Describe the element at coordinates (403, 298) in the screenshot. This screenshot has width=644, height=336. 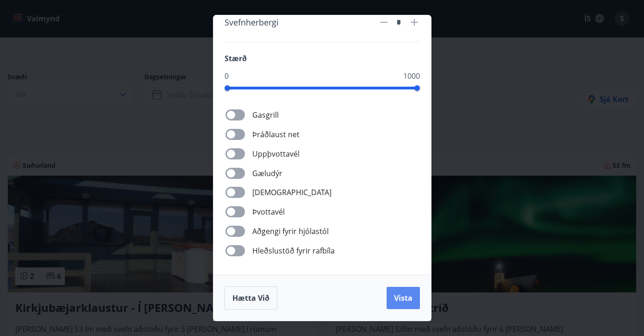
I see `span: Vista` at that location.